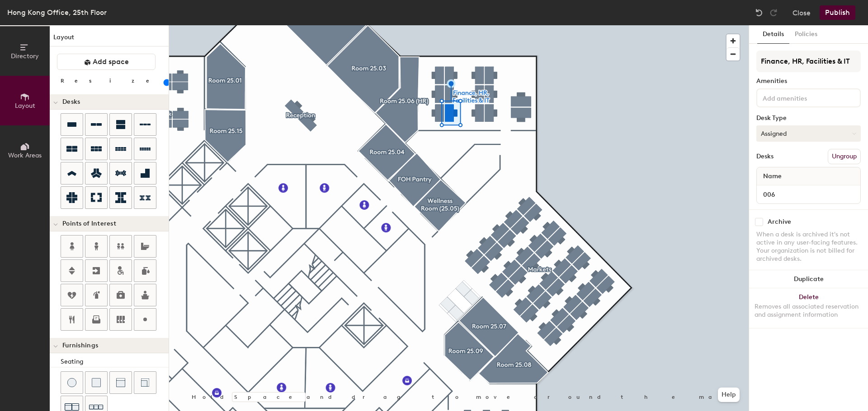 The height and width of the screenshot is (411, 868). Describe the element at coordinates (844, 157) in the screenshot. I see `button: Ungroup` at that location.